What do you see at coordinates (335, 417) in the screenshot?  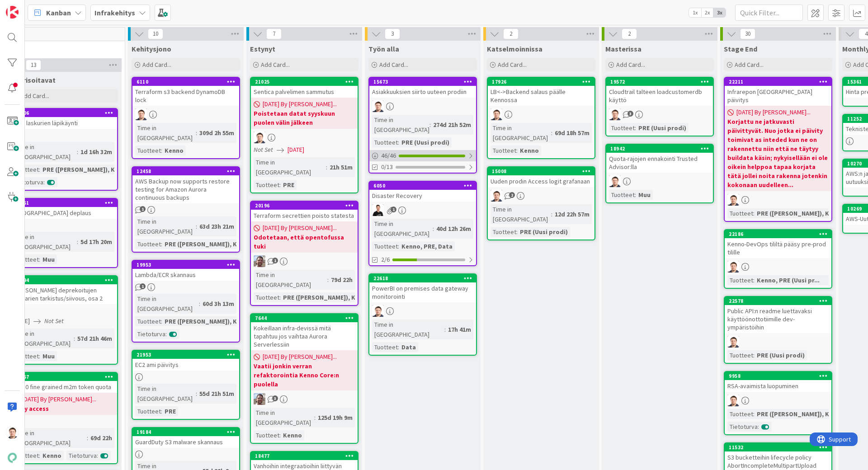 I see `div: 125d 19h 9m` at bounding box center [335, 417].